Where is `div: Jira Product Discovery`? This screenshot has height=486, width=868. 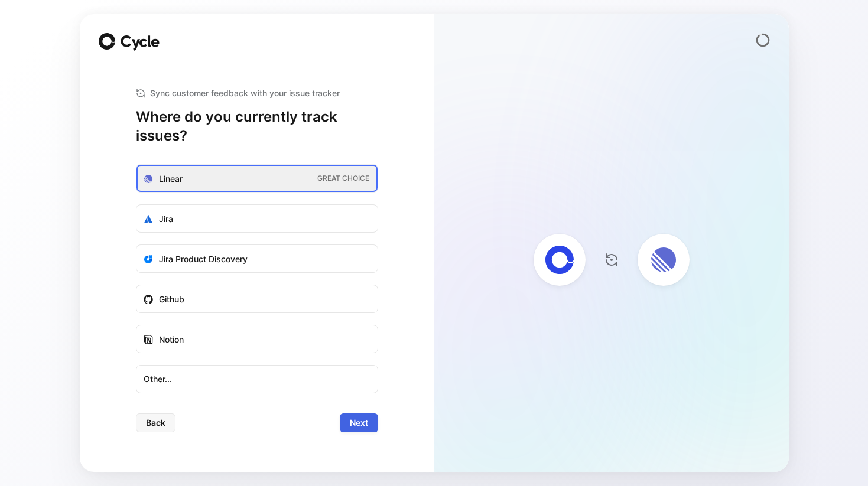
div: Jira Product Discovery is located at coordinates (203, 259).